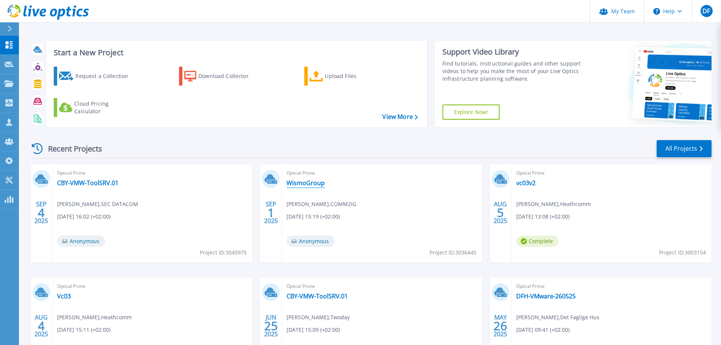 The height and width of the screenshot is (345, 721). Describe the element at coordinates (545, 296) in the screenshot. I see `a: DFH-VMware-260525` at that location.